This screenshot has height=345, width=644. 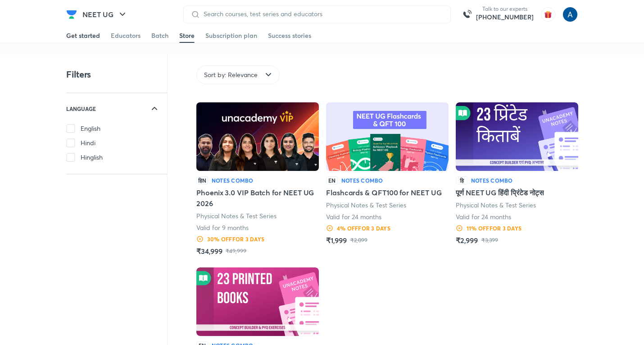 What do you see at coordinates (222, 228) in the screenshot?
I see `p: Valid for 9 months` at bounding box center [222, 228].